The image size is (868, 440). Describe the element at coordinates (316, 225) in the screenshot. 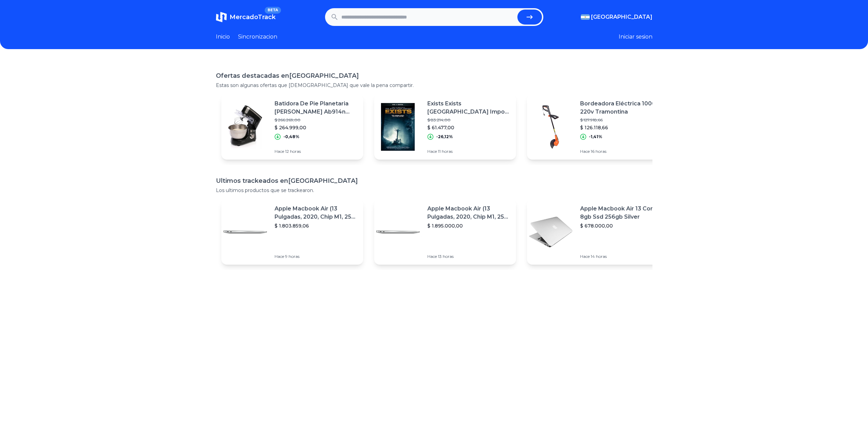

I see `p: $ 1.803.859,06` at that location.